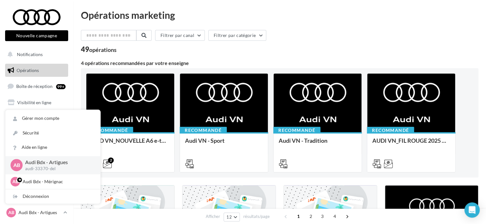 The height and width of the screenshot is (224, 486). What do you see at coordinates (53, 147) in the screenshot?
I see `a: Aide en ligne` at bounding box center [53, 147].